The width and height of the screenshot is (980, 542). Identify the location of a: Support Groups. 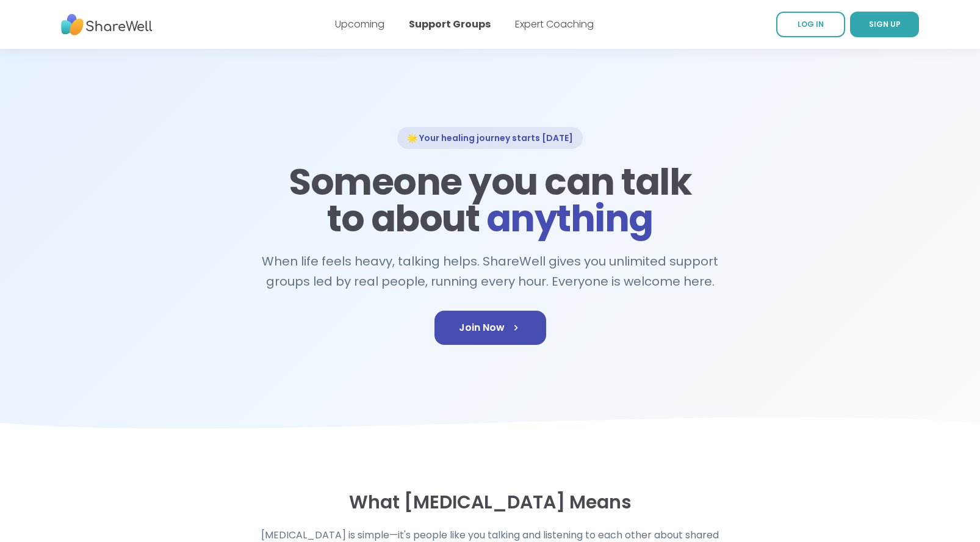
(450, 24).